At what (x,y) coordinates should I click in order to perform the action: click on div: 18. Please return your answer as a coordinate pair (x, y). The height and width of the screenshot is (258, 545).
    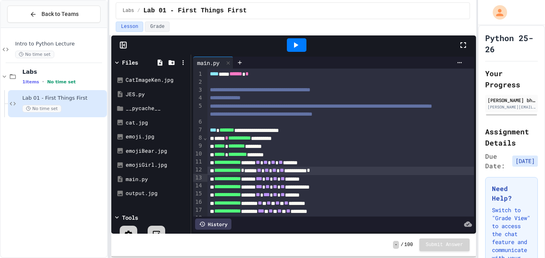
    Looking at the image, I should click on (198, 218).